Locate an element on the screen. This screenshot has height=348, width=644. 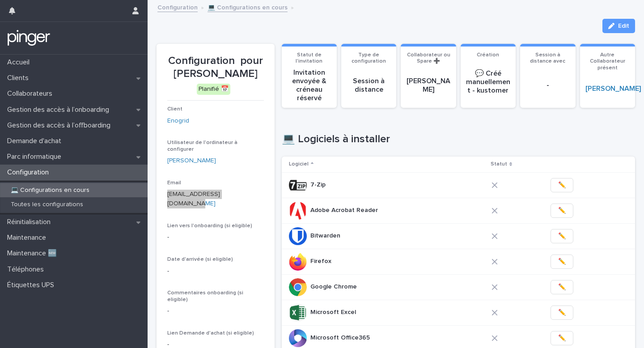
p: Réinitialisation is located at coordinates (31, 222).